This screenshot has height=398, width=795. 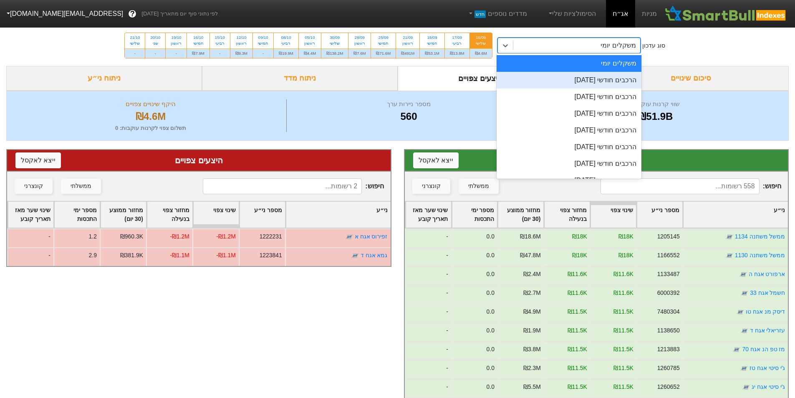 What do you see at coordinates (151, 104) in the screenshot?
I see `div: היקף שינויים צפויים` at bounding box center [151, 104].